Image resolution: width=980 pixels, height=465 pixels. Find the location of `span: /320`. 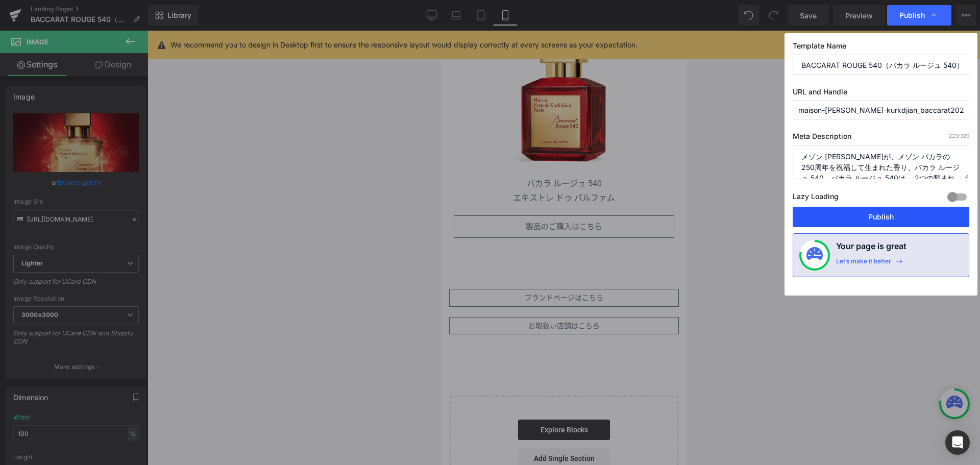

span: /320 is located at coordinates (959, 135).